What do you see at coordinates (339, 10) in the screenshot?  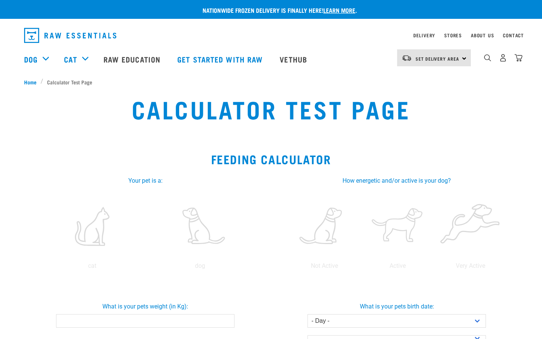 I see `a: Learn more` at bounding box center [339, 10].